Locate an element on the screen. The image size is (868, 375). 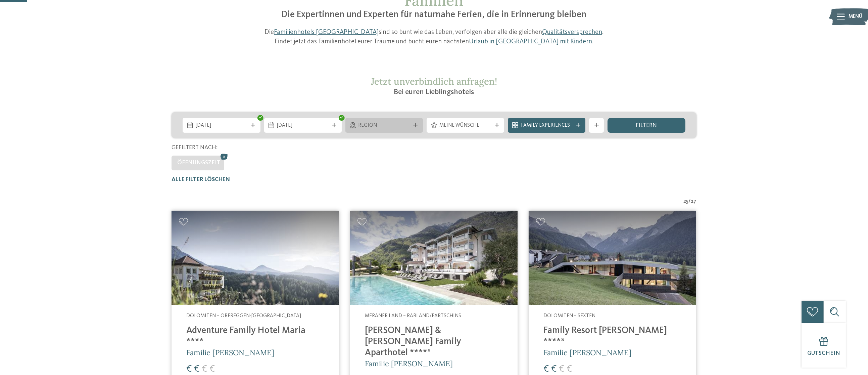
img: Familienhotels gesucht? Hier findet ihr die besten! is located at coordinates (434, 258).